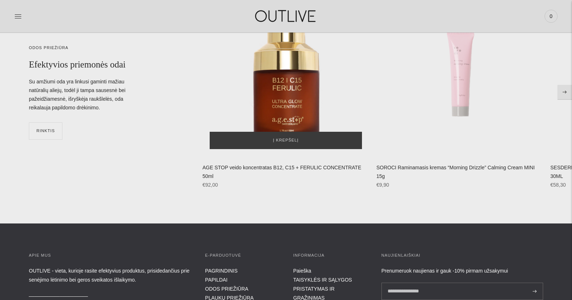  What do you see at coordinates (221, 271) in the screenshot?
I see `a: PAGRINDINIS` at bounding box center [221, 271].